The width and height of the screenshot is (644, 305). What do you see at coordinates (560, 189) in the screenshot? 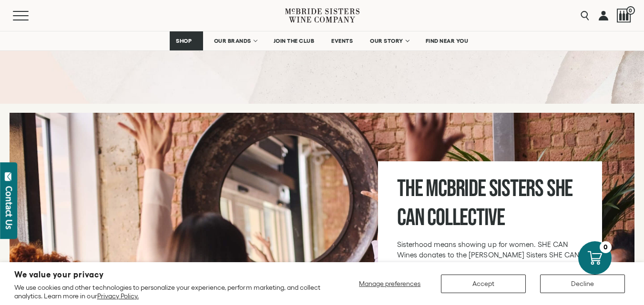
I see `span: SHE` at bounding box center [560, 189].